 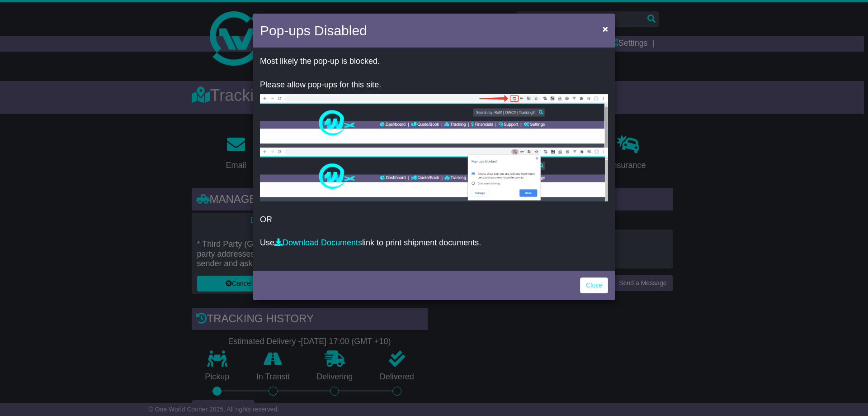 I want to click on a: Download Documents, so click(x=319, y=242).